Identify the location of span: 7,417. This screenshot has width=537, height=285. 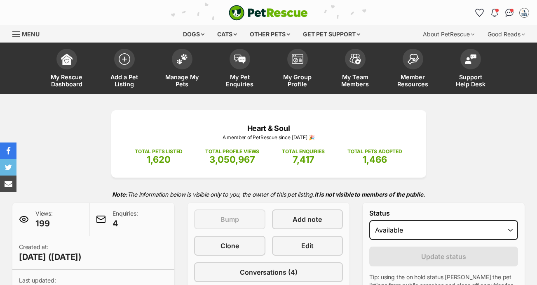
(303, 159).